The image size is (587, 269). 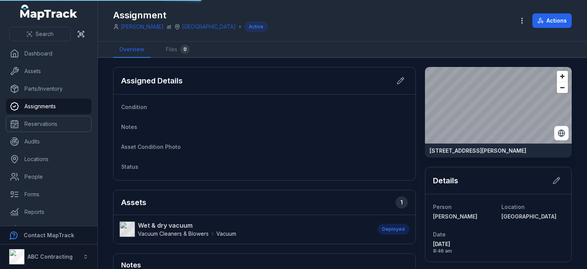 I want to click on span: Condition, so click(x=134, y=107).